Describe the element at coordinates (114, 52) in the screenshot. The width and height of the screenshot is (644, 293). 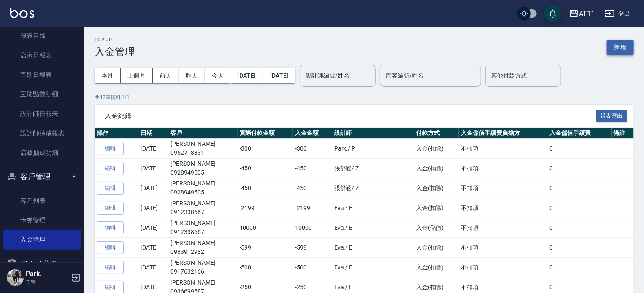
I see `h3: 入金管理` at that location.